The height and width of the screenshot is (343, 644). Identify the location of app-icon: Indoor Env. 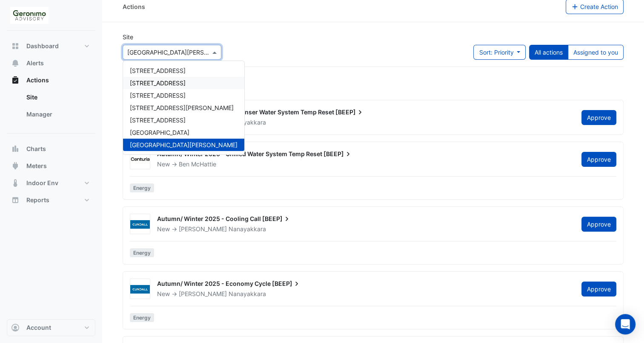
(15, 182).